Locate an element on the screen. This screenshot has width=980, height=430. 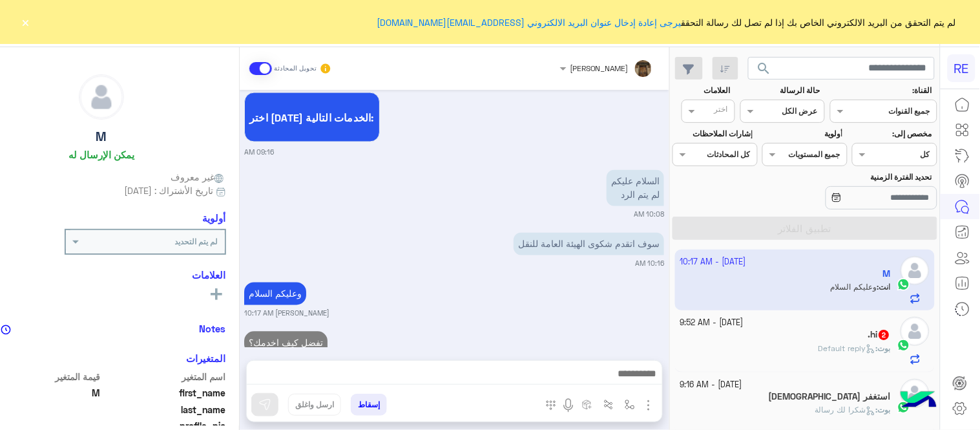
h6: المتغيرات is located at coordinates (206, 358).